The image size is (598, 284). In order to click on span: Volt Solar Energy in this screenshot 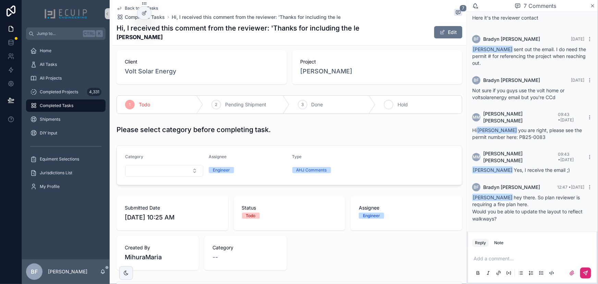, I will do `click(150, 71)`.